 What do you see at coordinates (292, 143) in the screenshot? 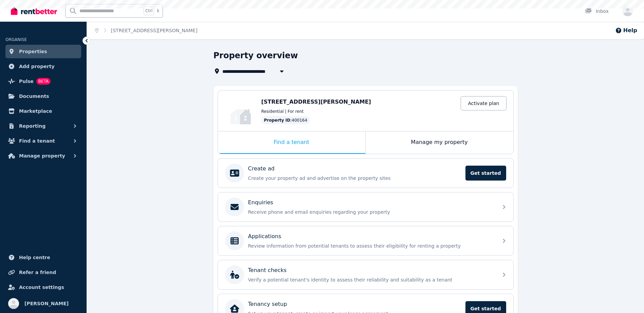
I see `div: Find a tenant` at bounding box center [292, 143].